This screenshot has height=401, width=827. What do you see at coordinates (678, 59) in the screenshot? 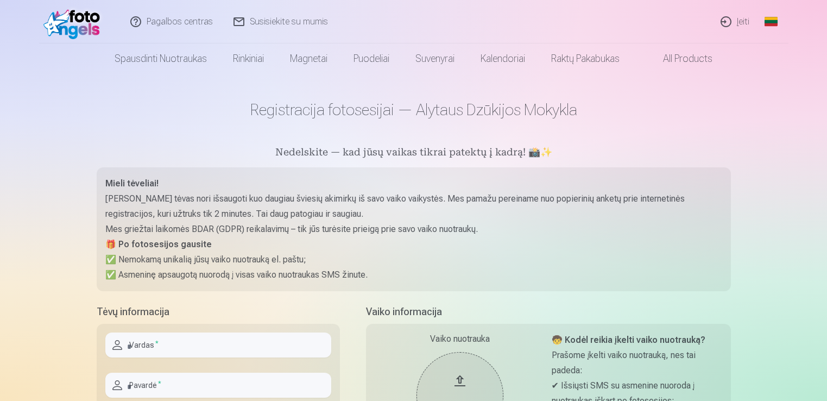
I see `a: All products` at bounding box center [678, 59].